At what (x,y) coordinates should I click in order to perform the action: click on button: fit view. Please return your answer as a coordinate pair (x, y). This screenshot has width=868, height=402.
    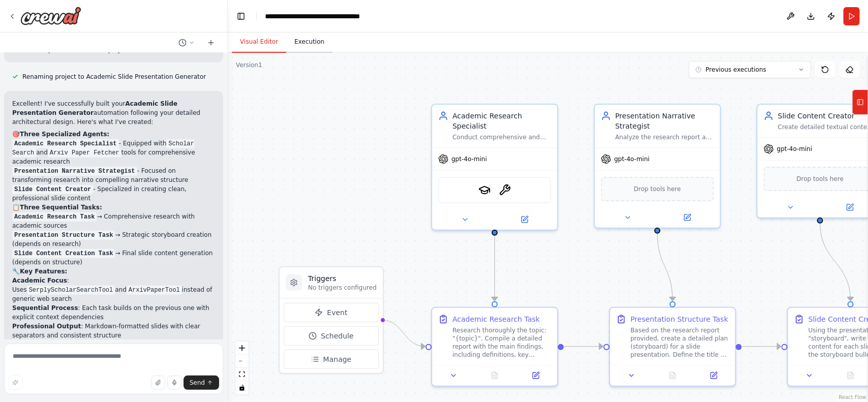
    Looking at the image, I should click on (242, 375).